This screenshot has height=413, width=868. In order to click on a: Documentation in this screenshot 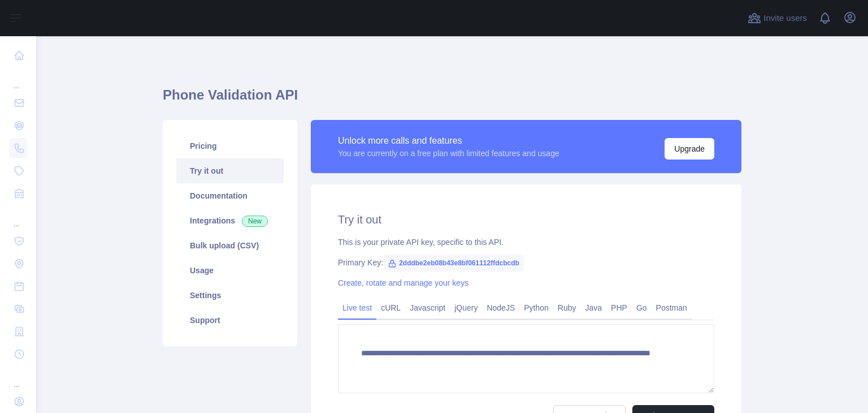, I will do `click(230, 196)`.